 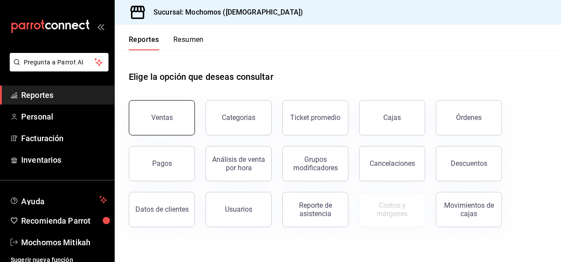 I want to click on button: Ventas, so click(x=162, y=118).